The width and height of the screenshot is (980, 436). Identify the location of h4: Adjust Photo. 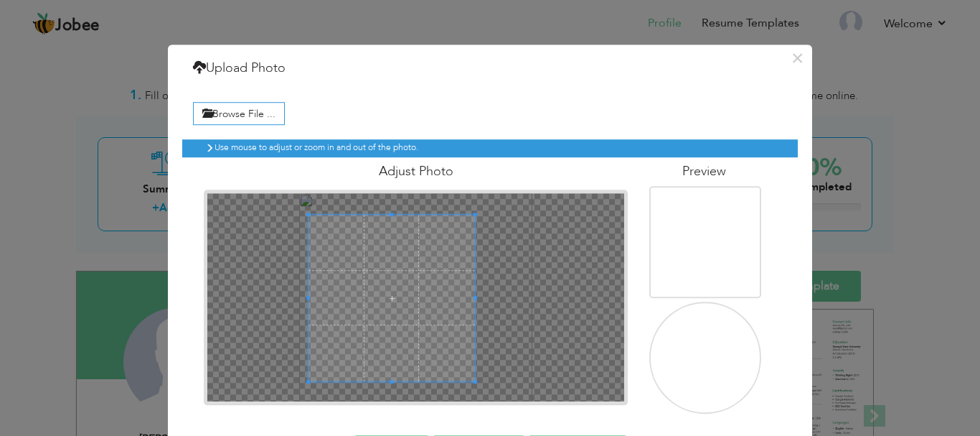
(415, 171).